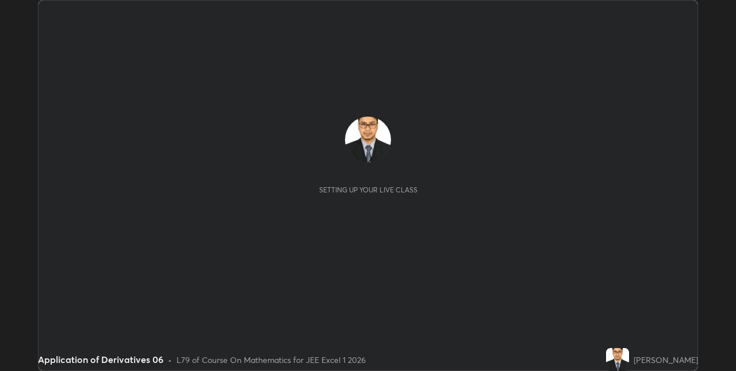 The height and width of the screenshot is (371, 736). Describe the element at coordinates (101, 360) in the screenshot. I see `div: Application of Derivatives 06` at that location.